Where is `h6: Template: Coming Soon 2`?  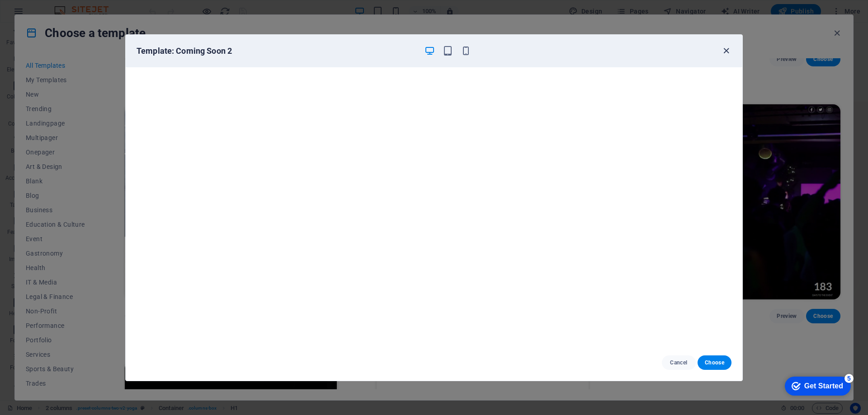 h6: Template: Coming Soon 2 is located at coordinates (276, 51).